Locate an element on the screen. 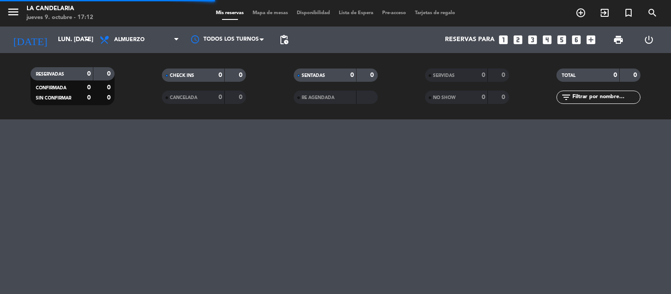 This screenshot has height=294, width=671. span: RESERVADAS is located at coordinates (50, 74).